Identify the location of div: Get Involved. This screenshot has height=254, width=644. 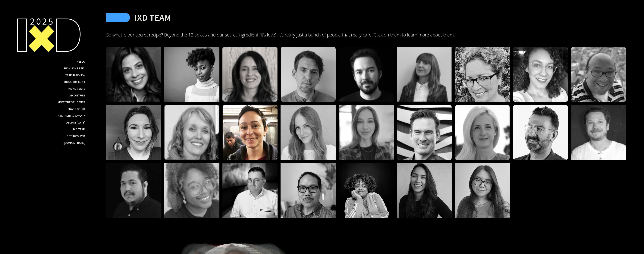
(76, 136).